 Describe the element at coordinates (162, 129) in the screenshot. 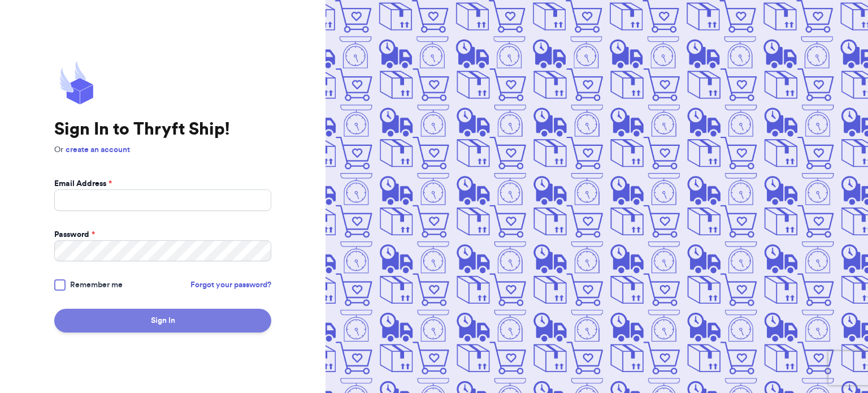

I see `h1: Sign In to Thryft Ship!` at that location.